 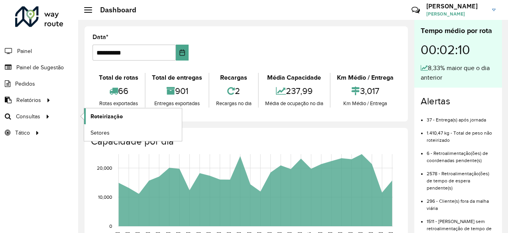 I want to click on div: Recargas no dia, so click(x=233, y=104).